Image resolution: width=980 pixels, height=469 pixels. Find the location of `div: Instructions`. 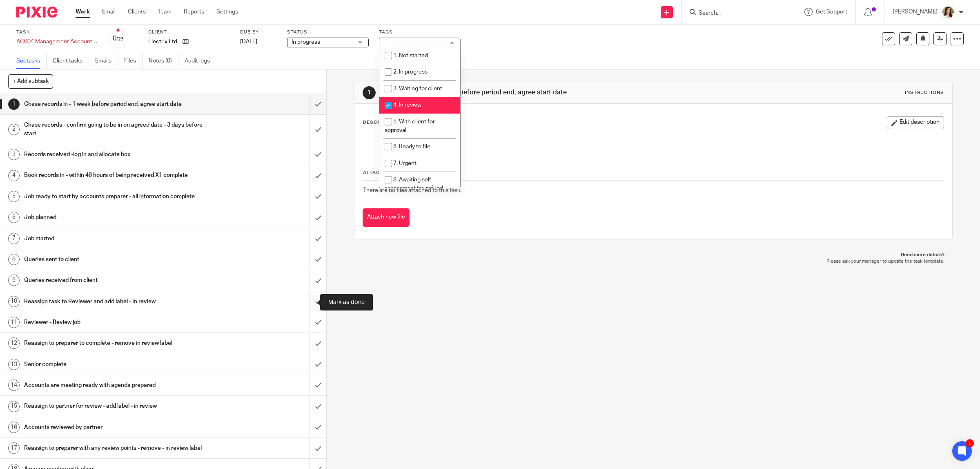

div: Instructions is located at coordinates (925, 93).